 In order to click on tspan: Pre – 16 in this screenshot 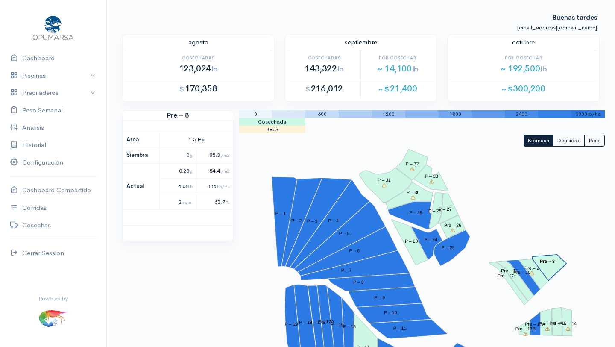, I will do `click(547, 324)`.